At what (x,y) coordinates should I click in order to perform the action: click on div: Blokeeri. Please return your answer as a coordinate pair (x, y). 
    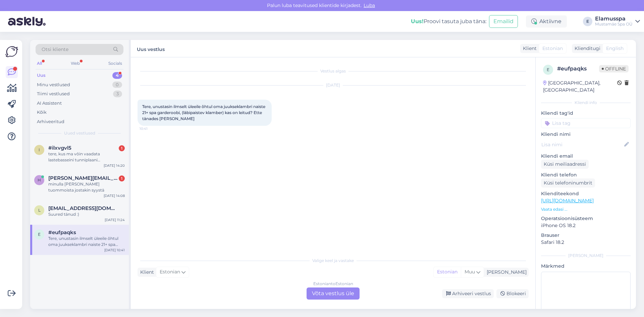
    Looking at the image, I should click on (513, 294).